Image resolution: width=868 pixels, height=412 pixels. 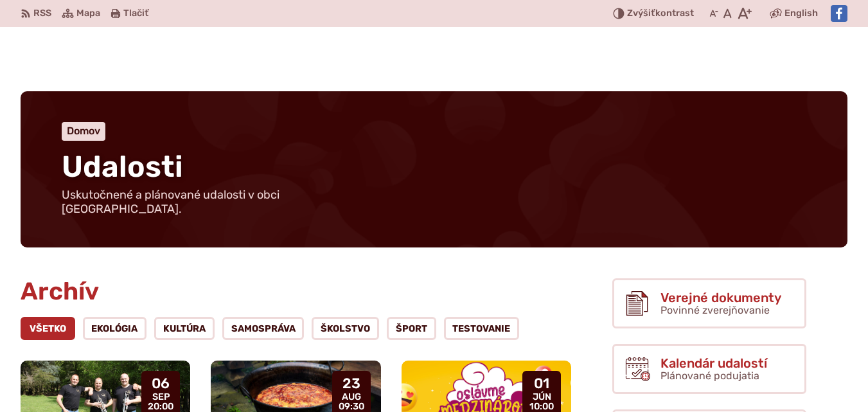 What do you see at coordinates (714, 364) in the screenshot?
I see `span: Kalendár udalostí` at bounding box center [714, 364].